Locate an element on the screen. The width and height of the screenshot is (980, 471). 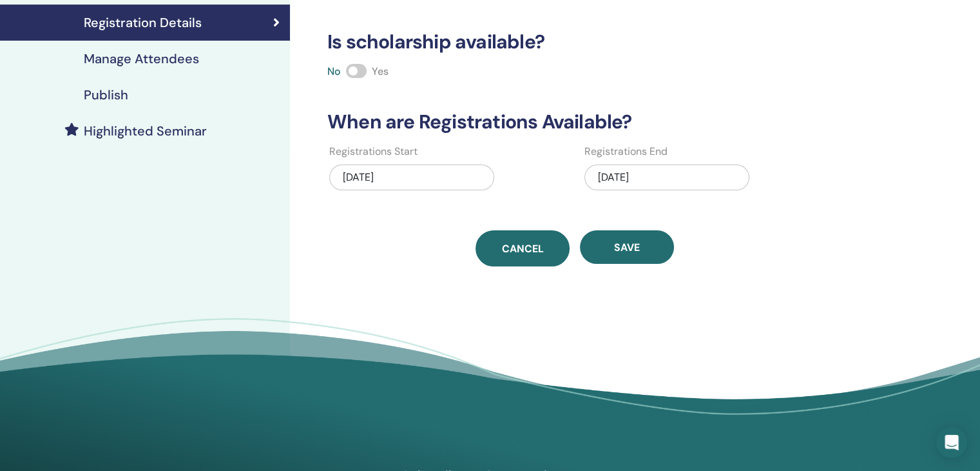
label: Registrations End is located at coordinates (625, 151).